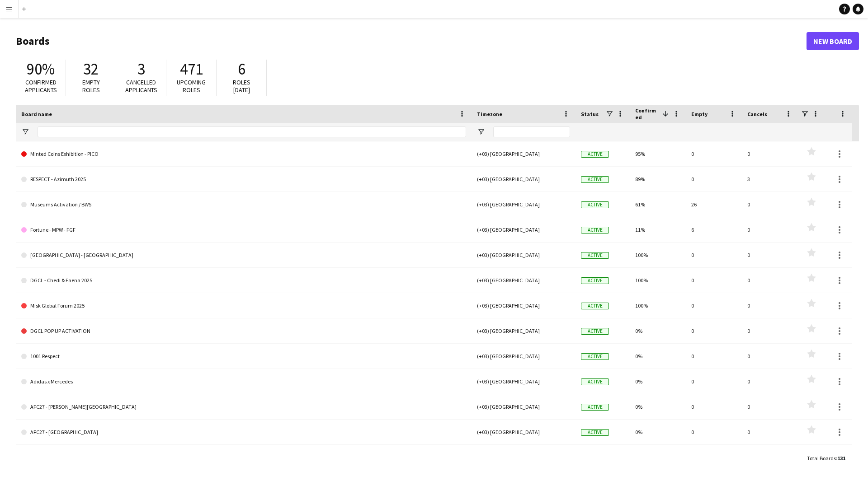 The image size is (868, 481). What do you see at coordinates (41, 86) in the screenshot?
I see `span: Confirmed applicants` at bounding box center [41, 86].